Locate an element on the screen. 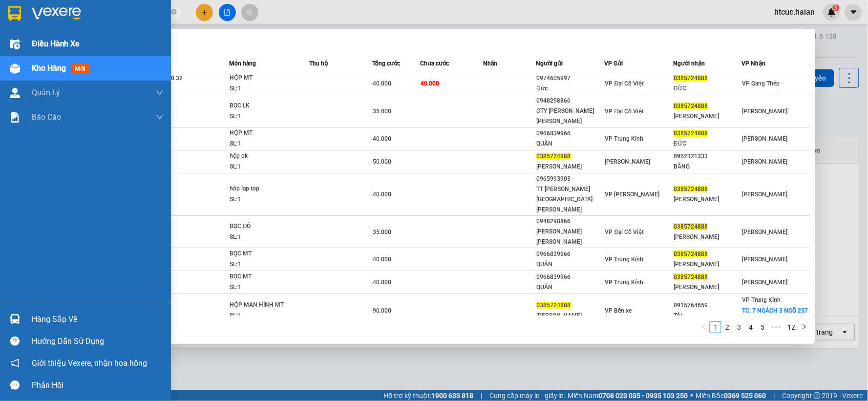 This screenshot has height=401, width=868. span: Điều hành xe is located at coordinates (56, 44).